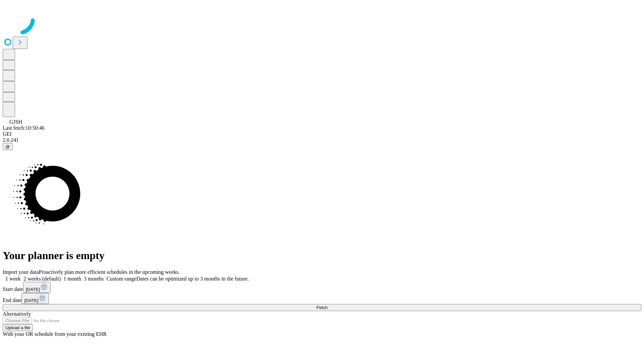 The image size is (644, 362). I want to click on div: GEI, so click(322, 134).